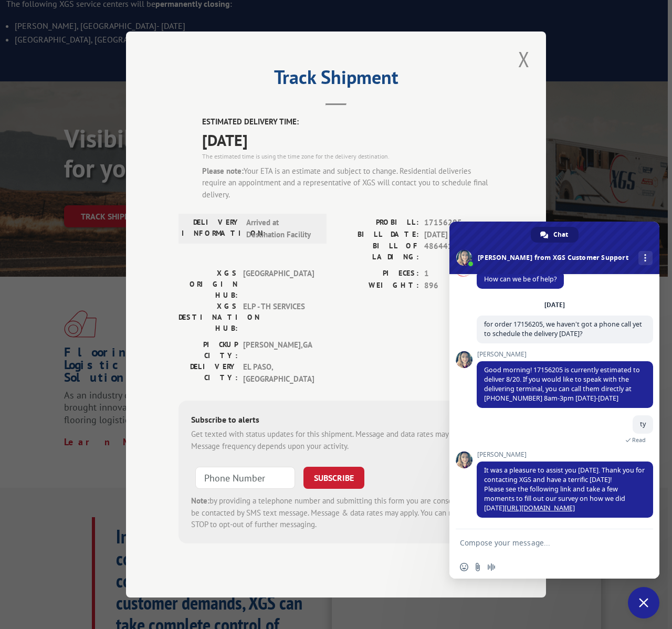 This screenshot has width=672, height=629. What do you see at coordinates (334, 478) in the screenshot?
I see `button: SUBSCRIBE` at bounding box center [334, 478].